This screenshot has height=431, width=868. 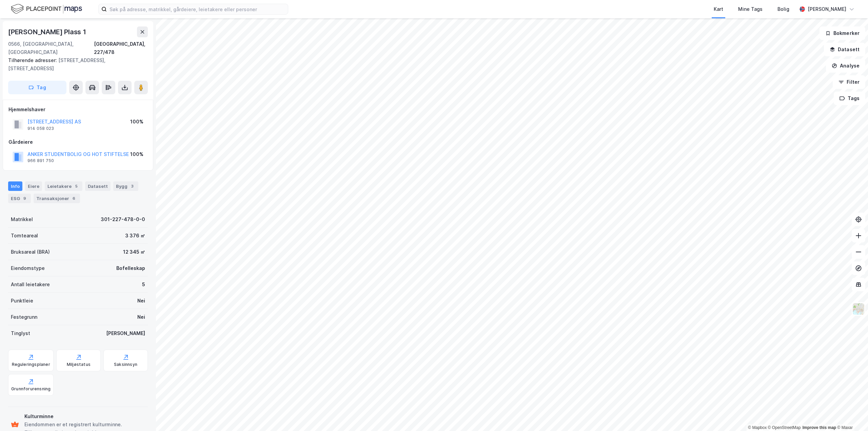 What do you see at coordinates (783, 9) in the screenshot?
I see `div: Bolig` at bounding box center [783, 9].